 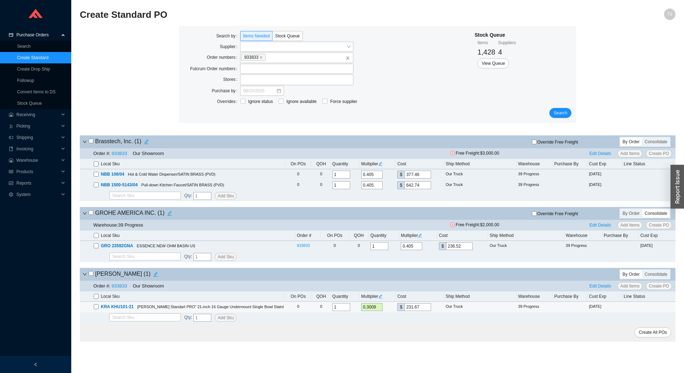 I want to click on div: By Order, so click(x=632, y=213).